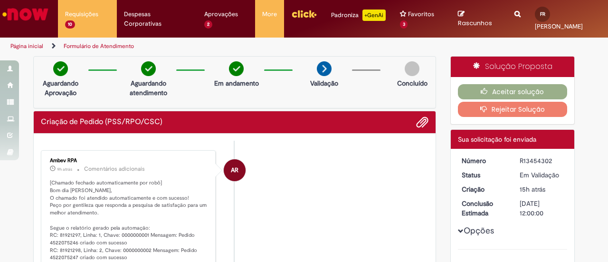 The width and height of the screenshot is (608, 262). What do you see at coordinates (542, 189) in the screenshot?
I see `div: 27/08/2025 20:07:30` at bounding box center [542, 189].